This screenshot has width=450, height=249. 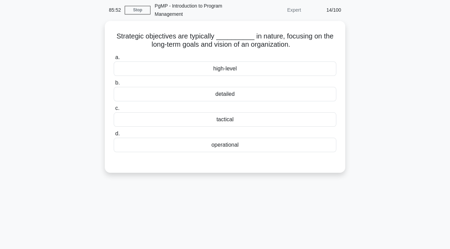 I want to click on div: Expert, so click(x=275, y=10).